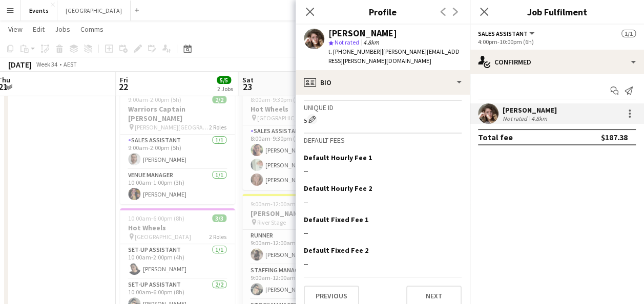  I want to click on h3: Profile, so click(383, 12).